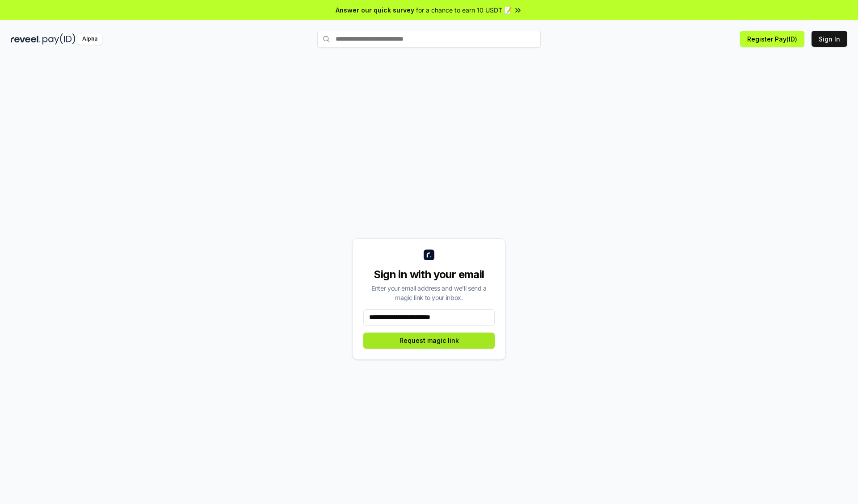  Describe the element at coordinates (829, 39) in the screenshot. I see `button: Sign In` at that location.